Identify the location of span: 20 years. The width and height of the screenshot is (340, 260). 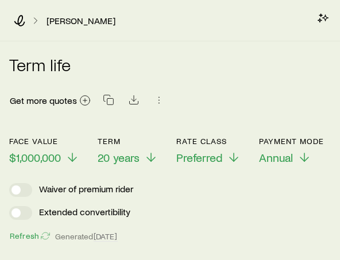
(118, 157).